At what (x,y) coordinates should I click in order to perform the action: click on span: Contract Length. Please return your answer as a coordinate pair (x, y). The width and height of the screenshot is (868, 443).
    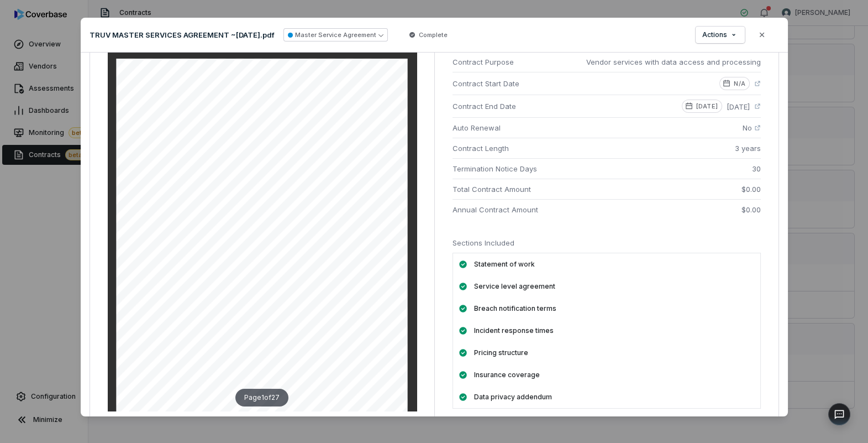
    Looking at the image, I should click on (589, 149).